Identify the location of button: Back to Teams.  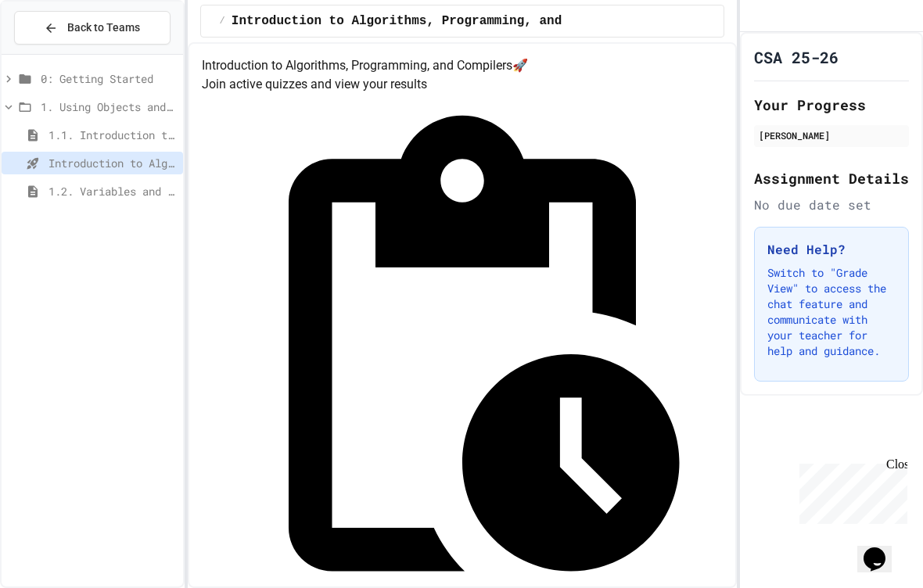
(92, 27).